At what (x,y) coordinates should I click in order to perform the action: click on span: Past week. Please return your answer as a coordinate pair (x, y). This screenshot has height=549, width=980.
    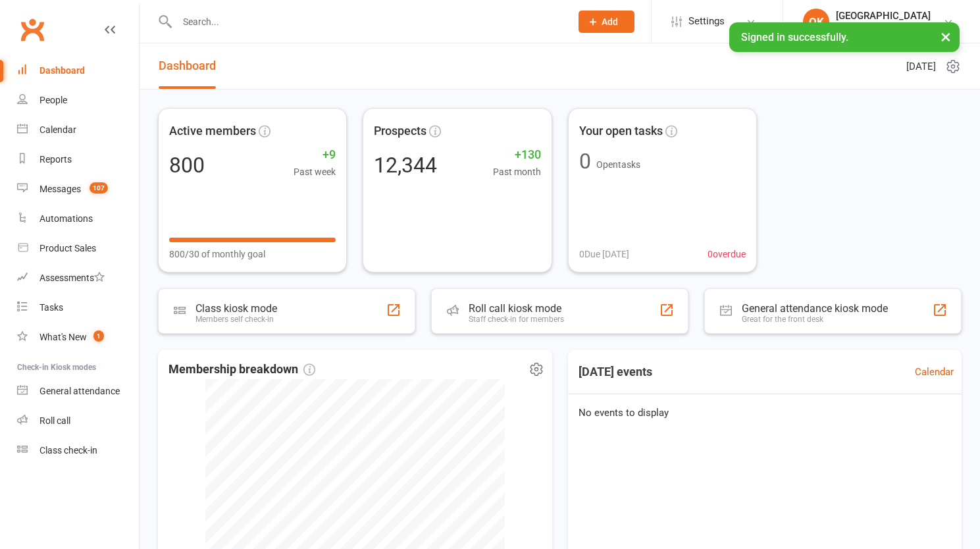
    Looking at the image, I should click on (315, 172).